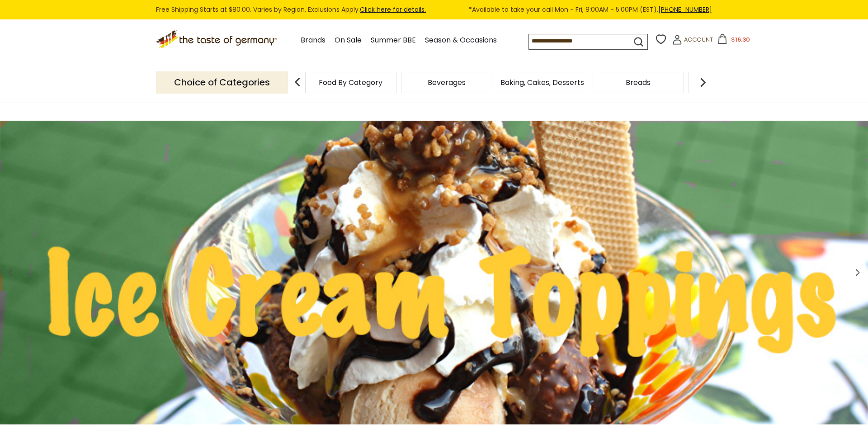  I want to click on span: Beverages, so click(446, 82).